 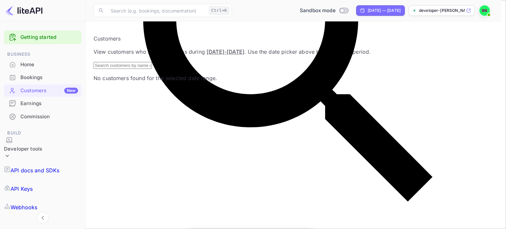 What do you see at coordinates (219, 11) in the screenshot?
I see `div: Ctrl+K` at bounding box center [219, 11].